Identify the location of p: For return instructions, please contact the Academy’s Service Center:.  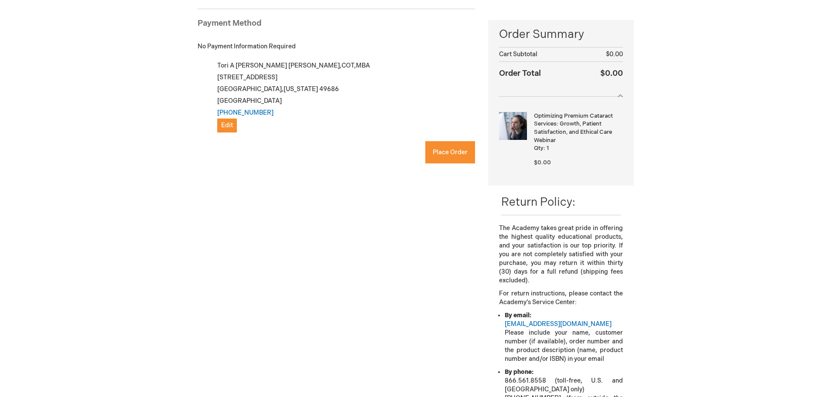
(560, 298).